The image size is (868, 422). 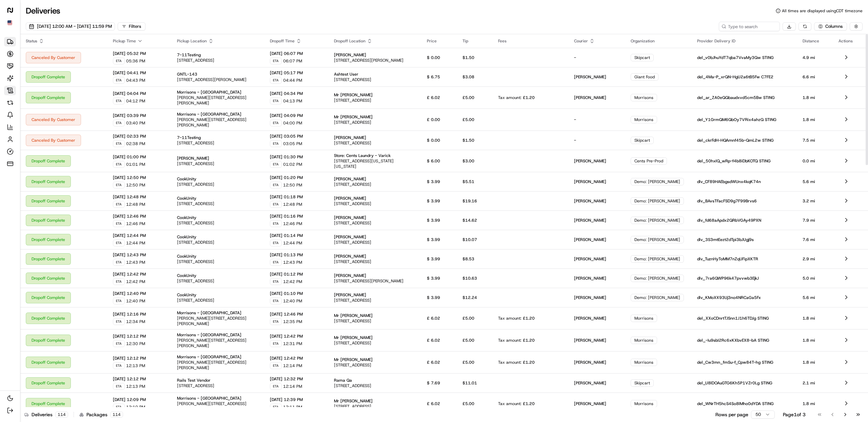 What do you see at coordinates (729, 182) in the screenshot?
I see `span: dlv_CF89HAEbgsdWUnx4kqK74n` at bounding box center [729, 182].